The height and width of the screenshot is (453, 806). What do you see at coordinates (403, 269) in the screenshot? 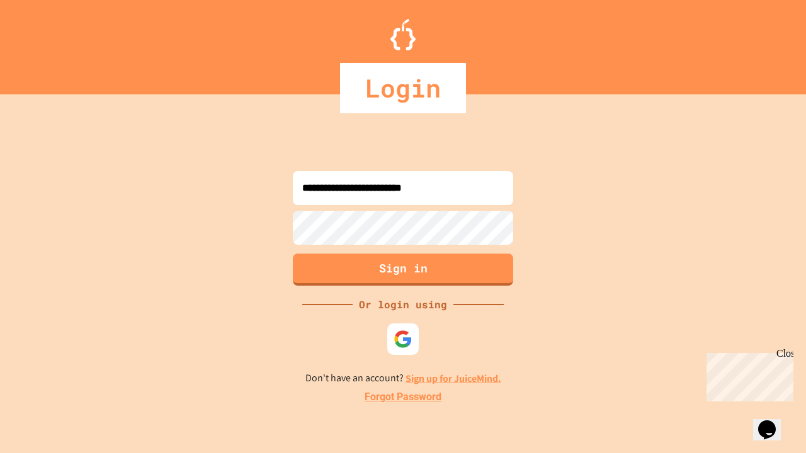
I see `button: Sign in` at bounding box center [403, 269].